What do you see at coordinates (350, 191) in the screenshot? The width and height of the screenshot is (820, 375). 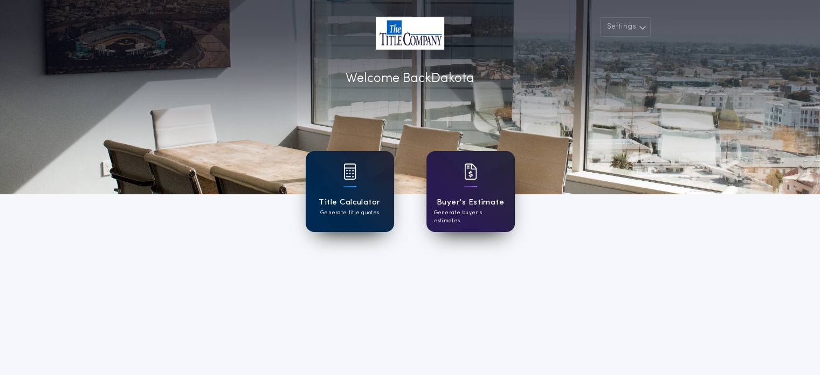 I see `a: card iconTitle CalculatorGenerate title quotes` at bounding box center [350, 191].